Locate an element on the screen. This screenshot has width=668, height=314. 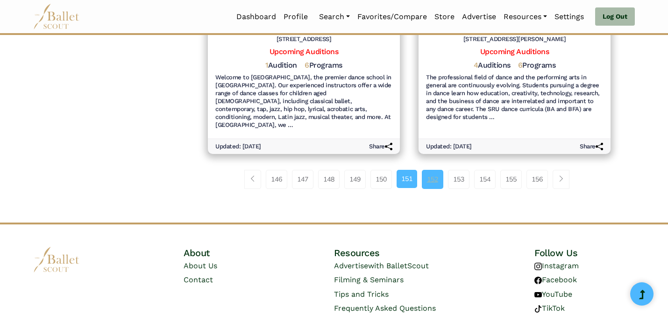
a: 148 is located at coordinates (329, 179).